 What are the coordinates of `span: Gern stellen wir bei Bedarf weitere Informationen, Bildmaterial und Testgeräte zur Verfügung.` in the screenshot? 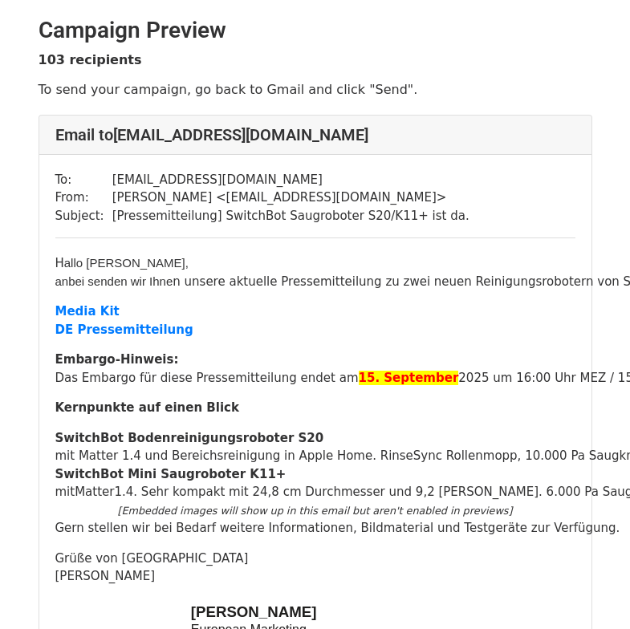 It's located at (338, 528).